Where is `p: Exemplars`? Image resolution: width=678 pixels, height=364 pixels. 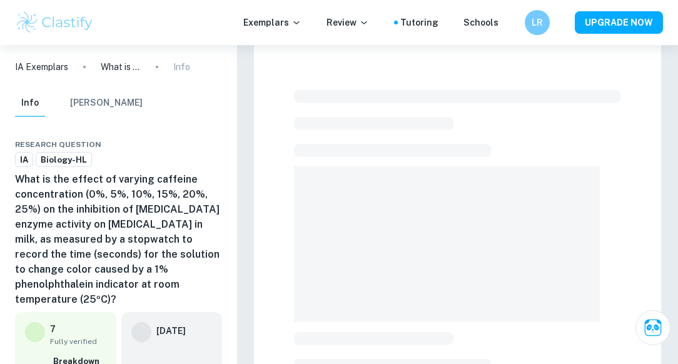
p: Exemplars is located at coordinates (272, 23).